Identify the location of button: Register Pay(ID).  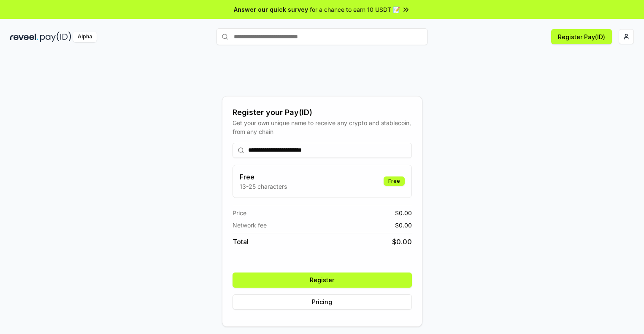
(582, 36).